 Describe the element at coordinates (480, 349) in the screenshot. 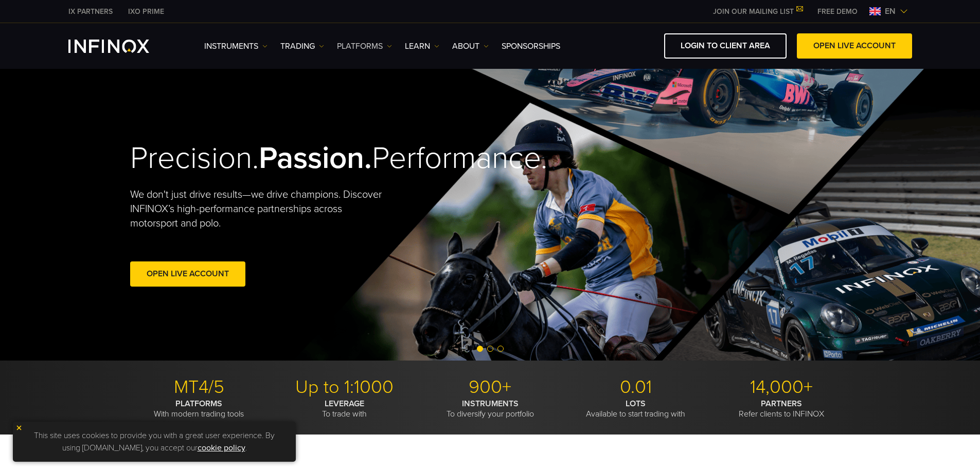

I see `span: Go to slide 1` at that location.